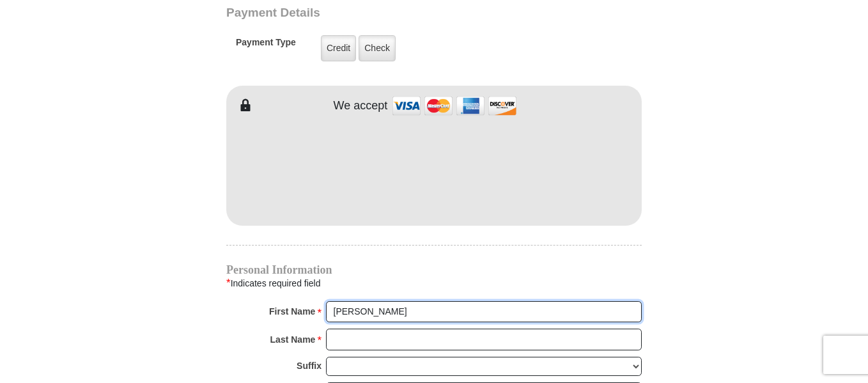 The image size is (868, 383). I want to click on img: credit cards accepted, so click(454, 105).